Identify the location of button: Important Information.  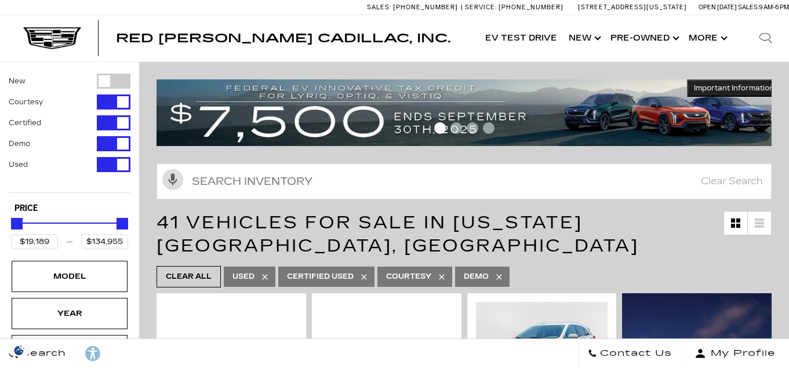
(734, 88).